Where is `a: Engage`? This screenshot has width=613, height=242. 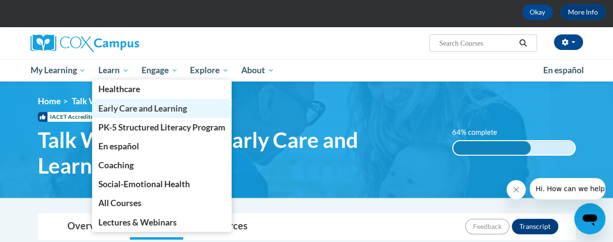
a: Engage is located at coordinates (159, 70).